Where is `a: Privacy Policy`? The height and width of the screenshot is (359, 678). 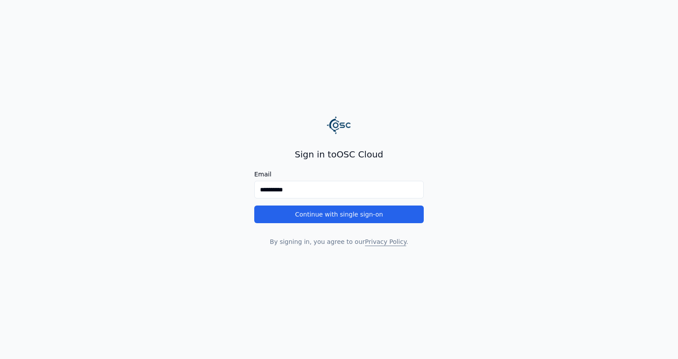 a: Privacy Policy is located at coordinates (385, 242).